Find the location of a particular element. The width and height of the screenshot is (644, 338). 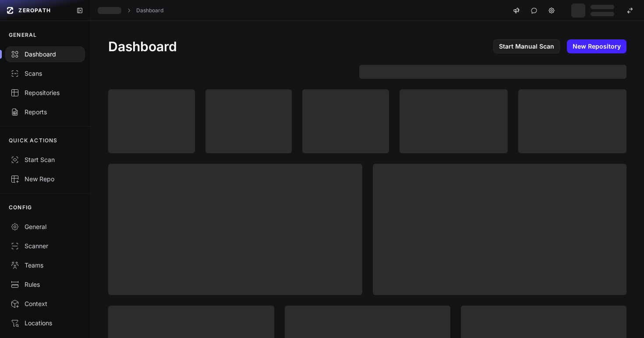

div: Context is located at coordinates (45, 304).